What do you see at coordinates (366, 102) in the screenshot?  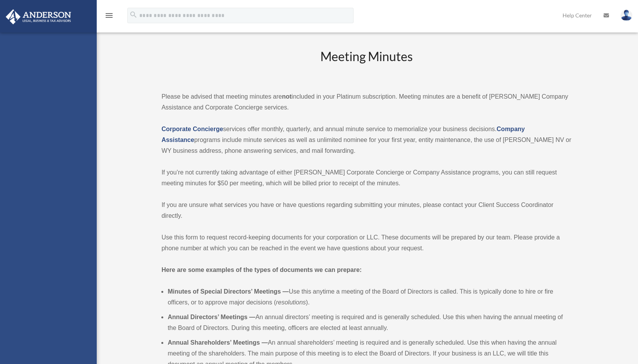 I see `p: Please be advised that meeting minutes are included in your Platinum subscription. Meeting minute...` at bounding box center [366, 102].